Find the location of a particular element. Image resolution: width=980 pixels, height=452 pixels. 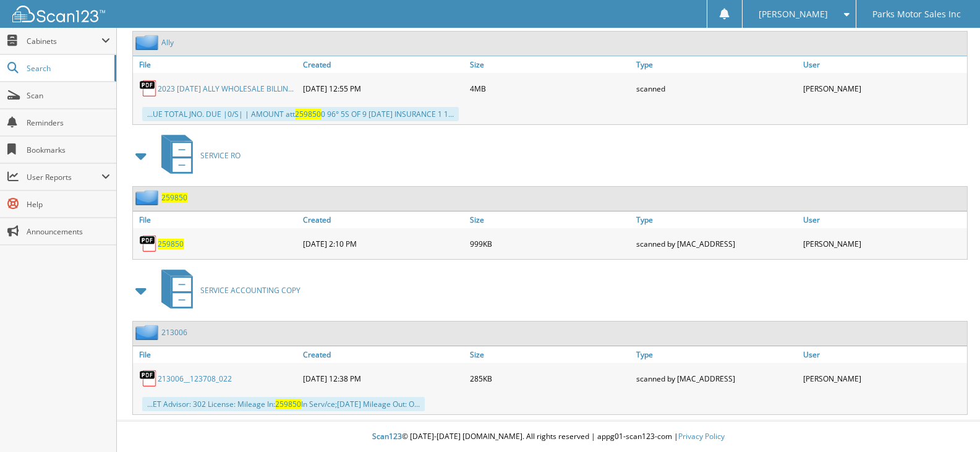

span: Bookmarks is located at coordinates (68, 149).